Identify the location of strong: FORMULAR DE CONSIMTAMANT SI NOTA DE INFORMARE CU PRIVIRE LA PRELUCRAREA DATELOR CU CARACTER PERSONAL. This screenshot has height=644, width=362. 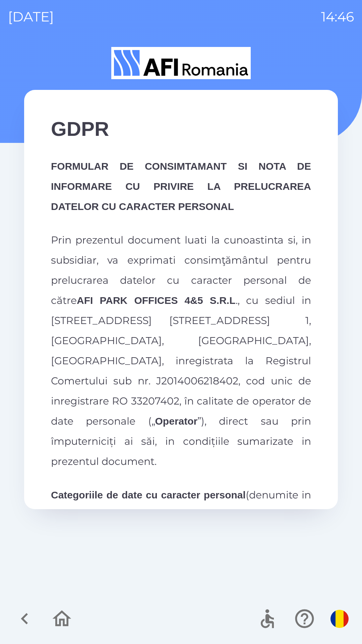
(181, 186).